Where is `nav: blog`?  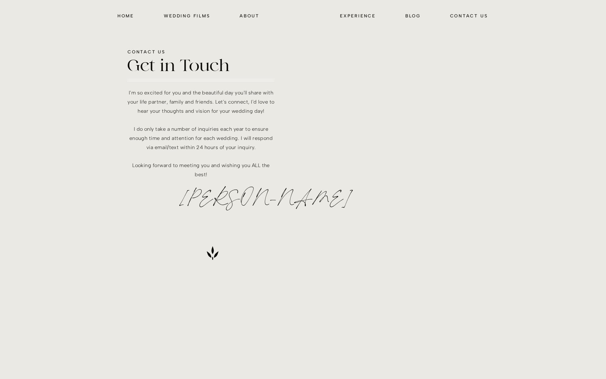
nav: blog is located at coordinates (413, 15).